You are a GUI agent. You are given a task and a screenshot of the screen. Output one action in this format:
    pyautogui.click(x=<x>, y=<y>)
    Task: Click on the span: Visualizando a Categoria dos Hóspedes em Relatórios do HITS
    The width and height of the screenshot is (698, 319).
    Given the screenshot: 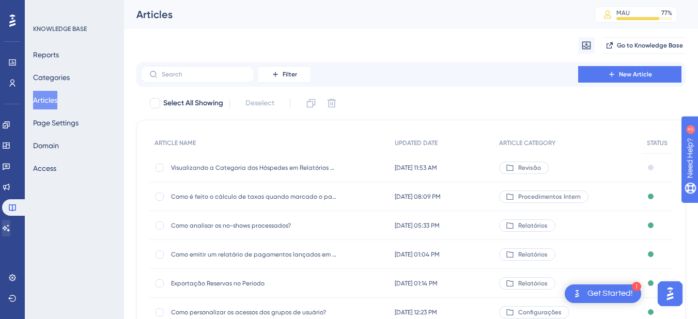 What is the action you would take?
    pyautogui.click(x=254, y=168)
    